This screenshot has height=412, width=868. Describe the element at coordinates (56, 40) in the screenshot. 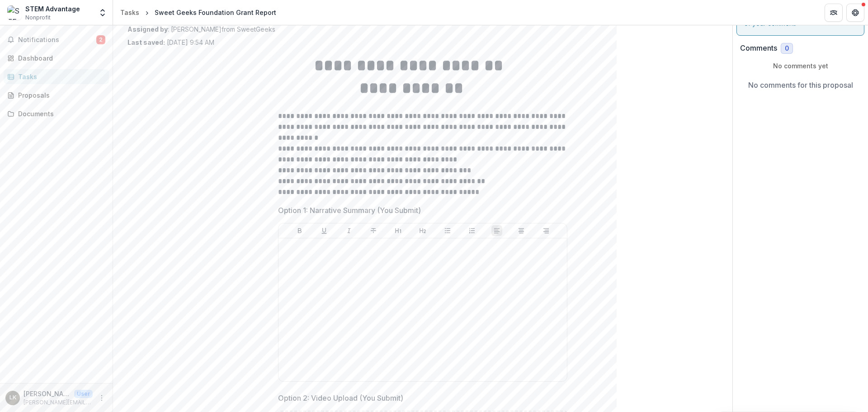

I see `button: Notifications2` at that location.